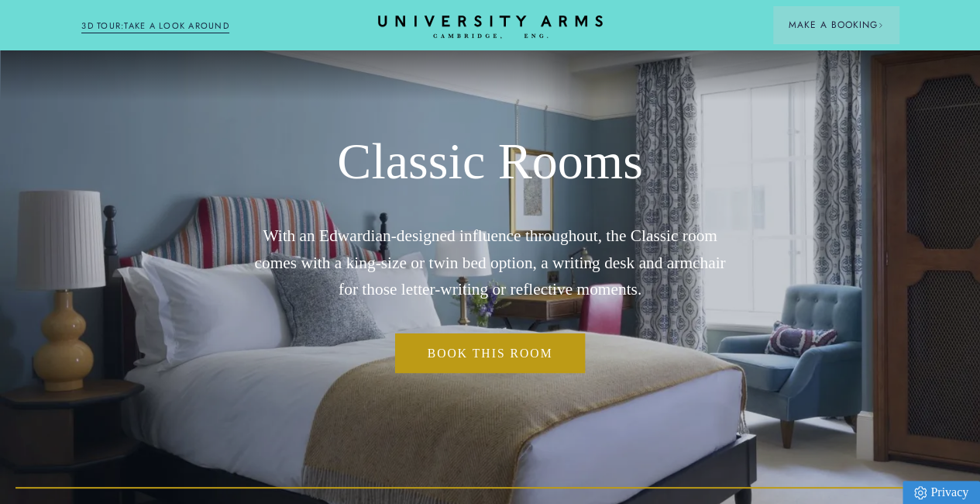 The image size is (980, 504). Describe the element at coordinates (835, 25) in the screenshot. I see `button: Make a BookingArrow icon` at that location.